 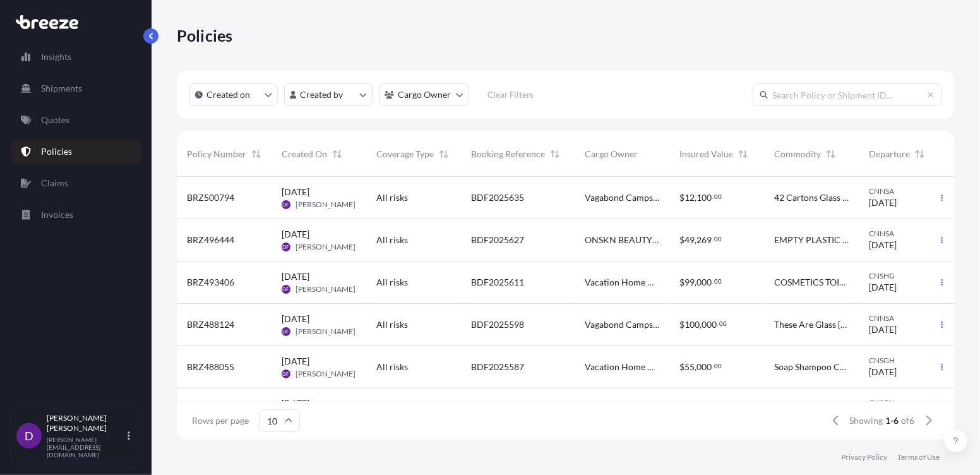 What do you see at coordinates (497, 282) in the screenshot?
I see `span: BDF2025611` at bounding box center [497, 282].